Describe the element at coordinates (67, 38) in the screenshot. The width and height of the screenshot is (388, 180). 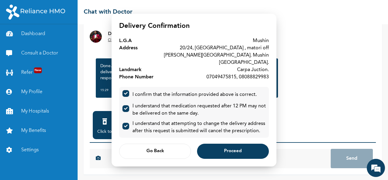
I see `div: Chat with us now` at that location.